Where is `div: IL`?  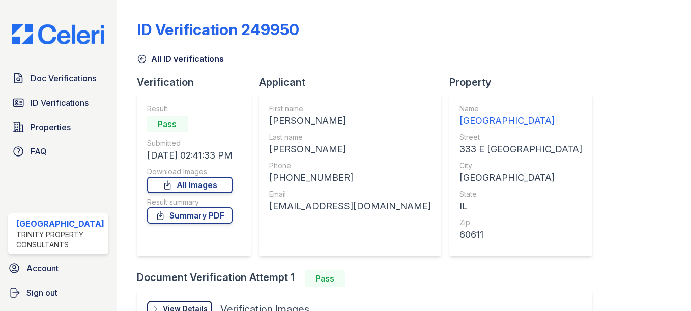
div: IL is located at coordinates (520, 207).